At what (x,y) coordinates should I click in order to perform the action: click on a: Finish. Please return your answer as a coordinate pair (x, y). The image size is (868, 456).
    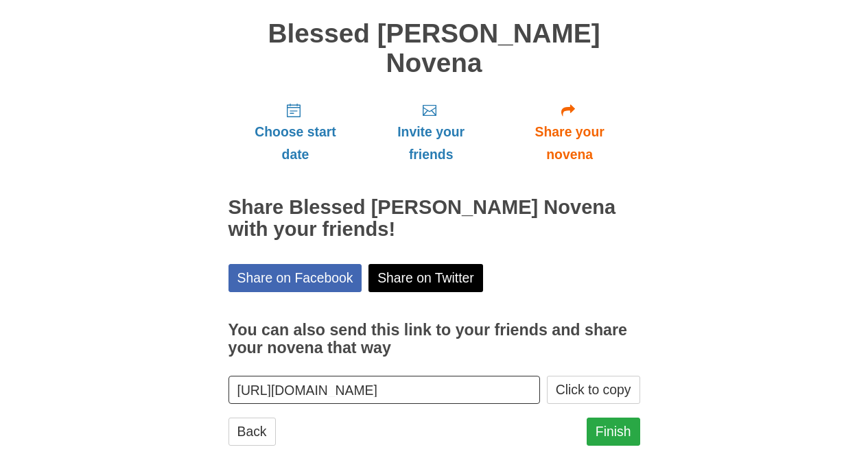
    Looking at the image, I should click on (614, 432).